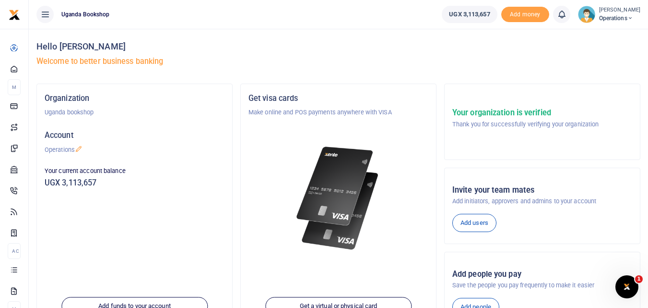 The height and width of the screenshot is (308, 648). I want to click on p: Add initiators, approvers and admins to your account, so click(542, 201).